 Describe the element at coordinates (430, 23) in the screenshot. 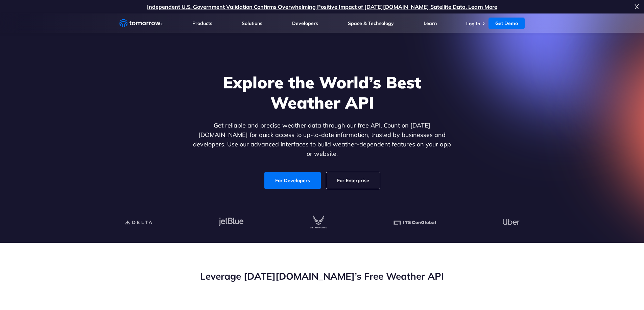

I see `a: Learn` at that location.